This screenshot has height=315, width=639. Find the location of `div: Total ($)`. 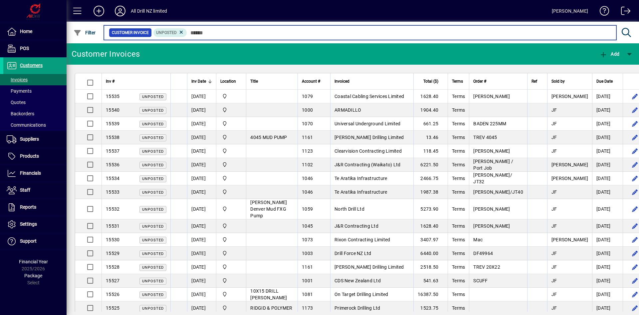

div: Total ($) is located at coordinates (431, 81).